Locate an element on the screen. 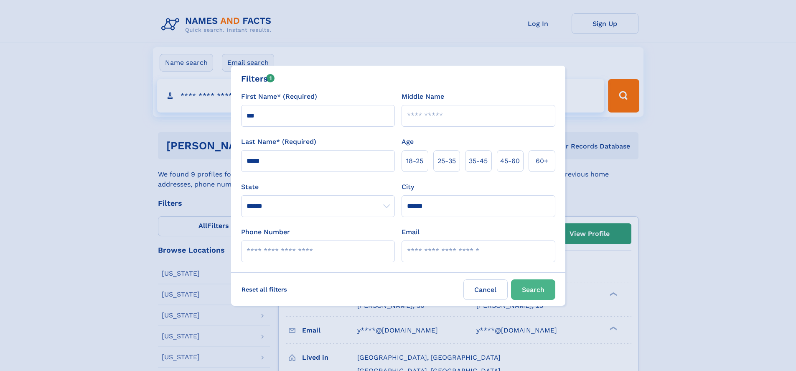 This screenshot has height=371, width=796. label: Last Name* (Required) is located at coordinates (279, 142).